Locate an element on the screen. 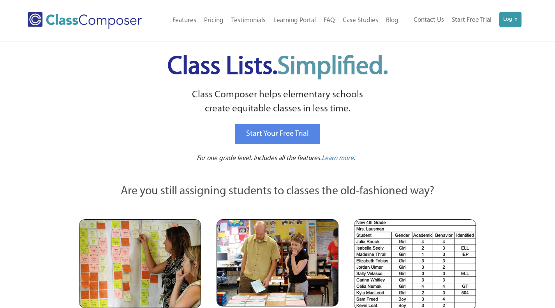  a: Blog is located at coordinates (392, 21).